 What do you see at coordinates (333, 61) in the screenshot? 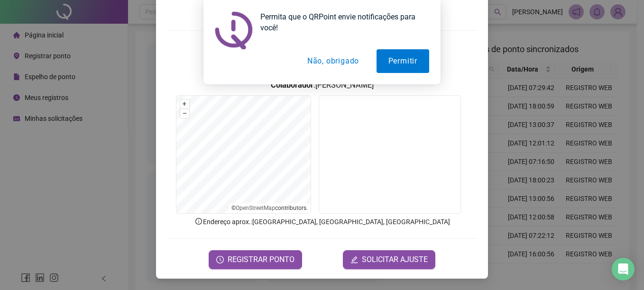
I see `button: Não, obrigado` at bounding box center [333, 61].